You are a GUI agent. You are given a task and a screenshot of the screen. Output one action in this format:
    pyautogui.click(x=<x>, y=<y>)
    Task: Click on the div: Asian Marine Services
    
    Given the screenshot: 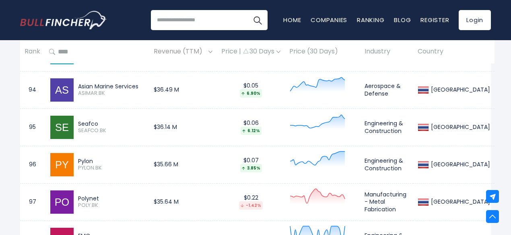 What is the action you would take?
    pyautogui.click(x=111, y=87)
    